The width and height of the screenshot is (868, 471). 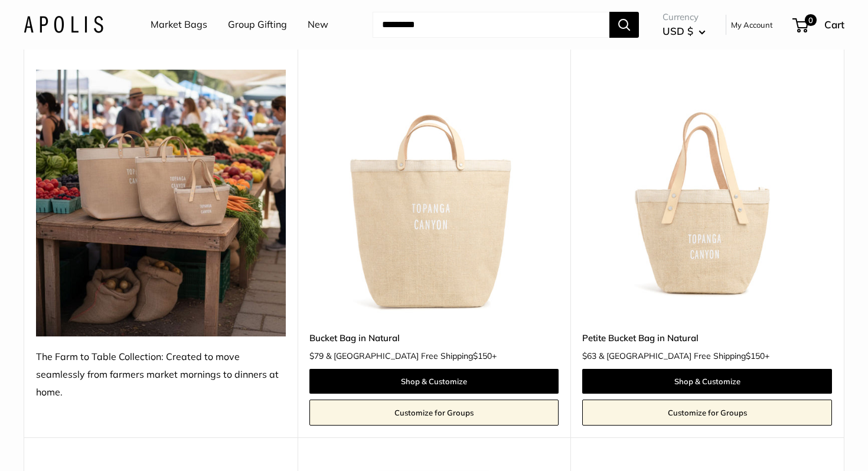 I want to click on a: New, so click(x=318, y=25).